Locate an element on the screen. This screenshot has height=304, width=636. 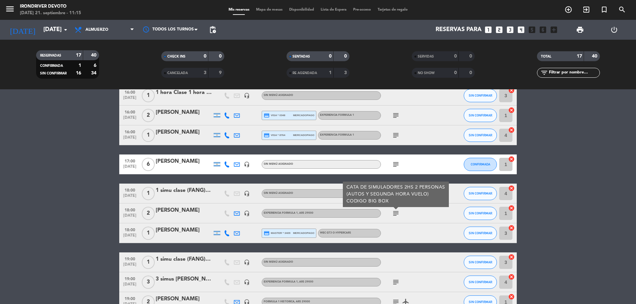
span: TOTAL is located at coordinates (546, 57).